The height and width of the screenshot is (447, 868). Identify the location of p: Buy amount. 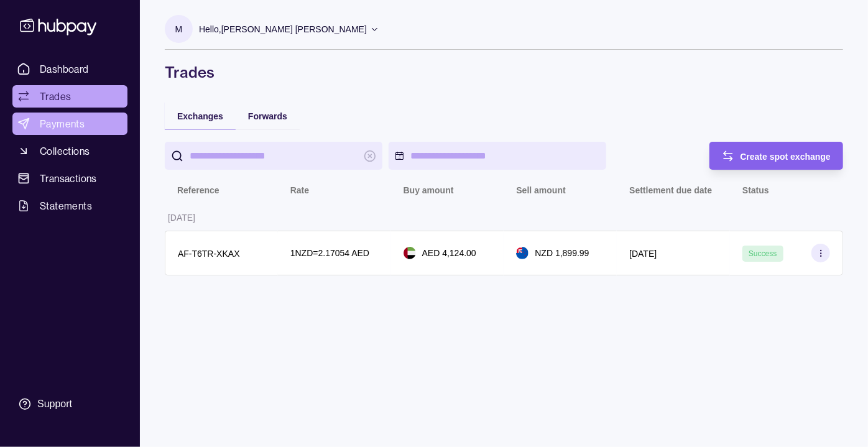
(428, 190).